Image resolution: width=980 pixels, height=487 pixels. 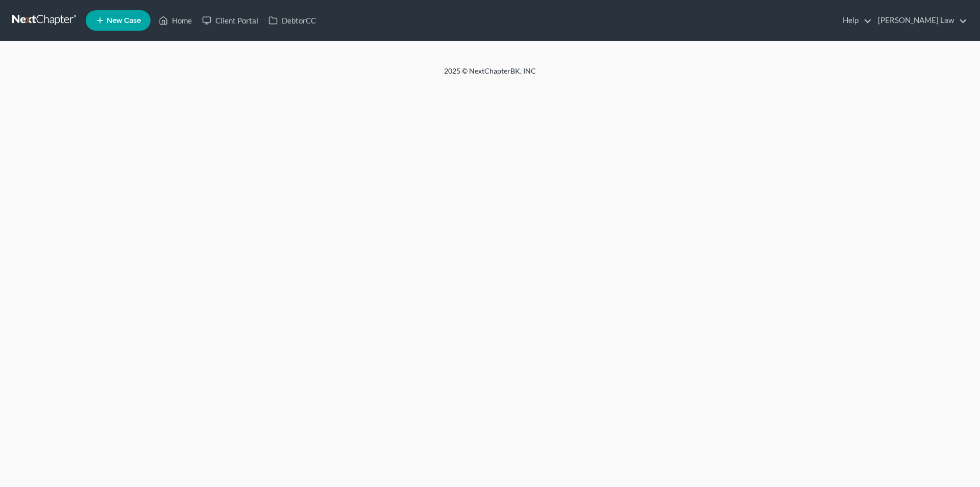 I want to click on a: Client Portal, so click(x=230, y=21).